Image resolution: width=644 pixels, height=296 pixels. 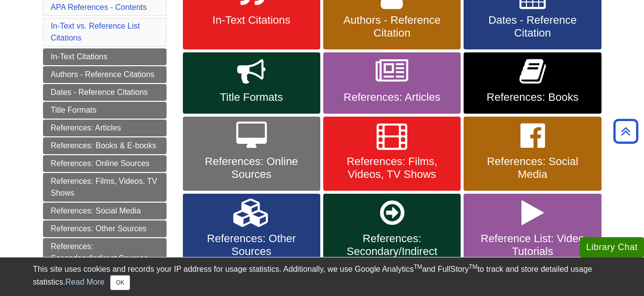 What do you see at coordinates (119, 282) in the screenshot?
I see `button: Close` at bounding box center [119, 282].